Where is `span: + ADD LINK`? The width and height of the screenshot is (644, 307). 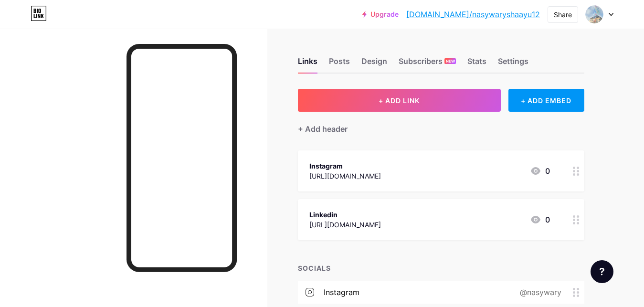
span: + ADD LINK is located at coordinates (399, 100).